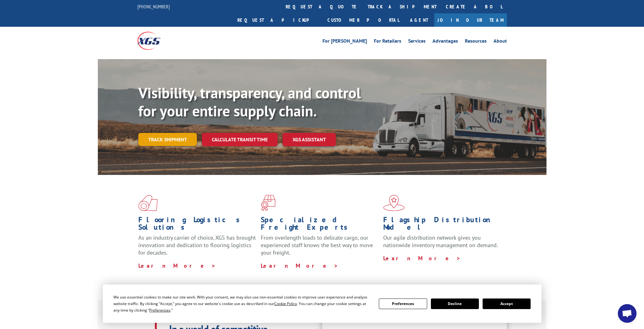  Describe the element at coordinates (363, 20) in the screenshot. I see `a: Customer Portal` at that location.